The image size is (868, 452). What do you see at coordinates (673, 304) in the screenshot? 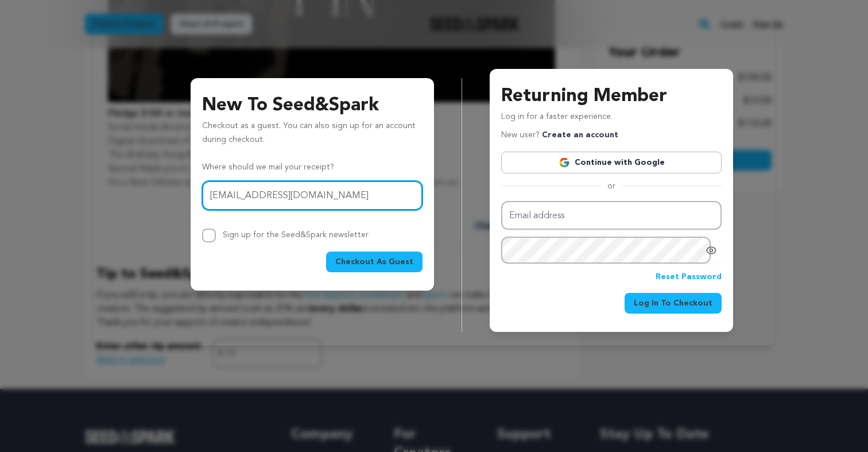
I see `span: Log In To Checkout` at bounding box center [673, 304].